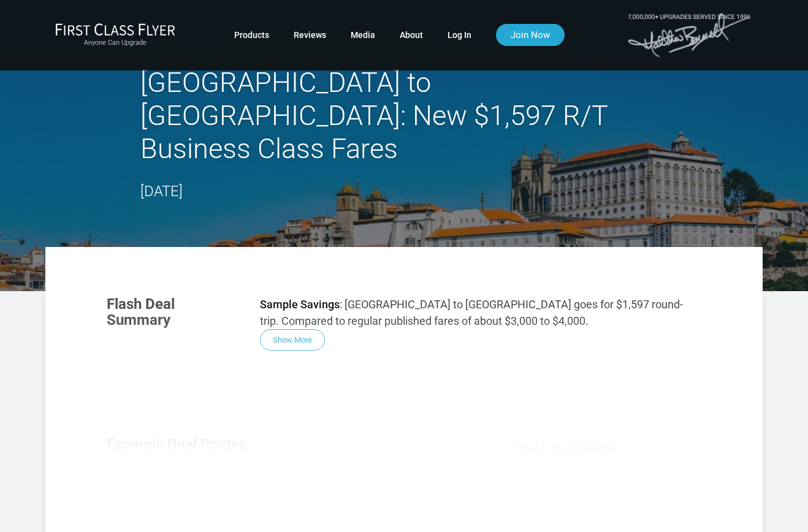 Image resolution: width=808 pixels, height=532 pixels. Describe the element at coordinates (116, 43) in the screenshot. I see `small: Anyone Can Upgrade` at that location.